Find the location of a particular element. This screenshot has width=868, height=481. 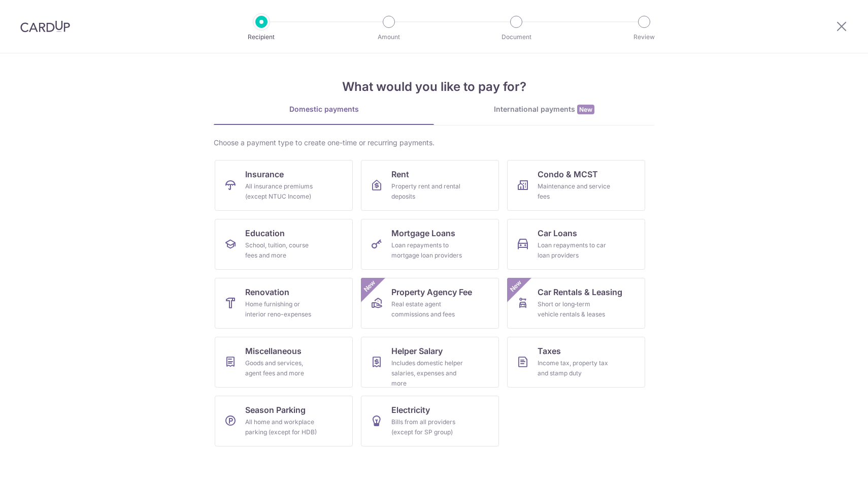

a: Condo & MCSTMaintenance and service fees is located at coordinates (576, 185).